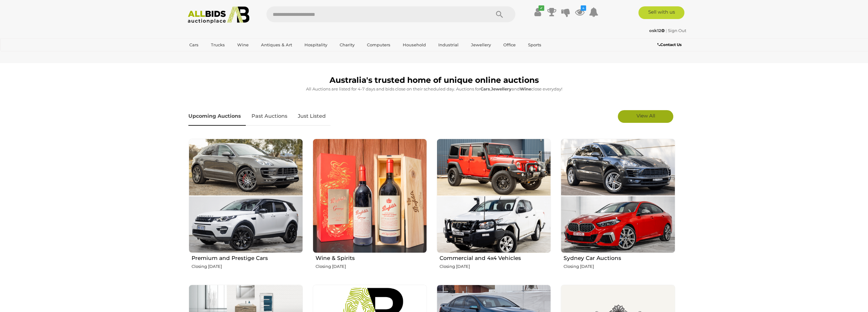 The image size is (868, 312). What do you see at coordinates (370, 196) in the screenshot?
I see `img: Wine & Spirits` at bounding box center [370, 196].